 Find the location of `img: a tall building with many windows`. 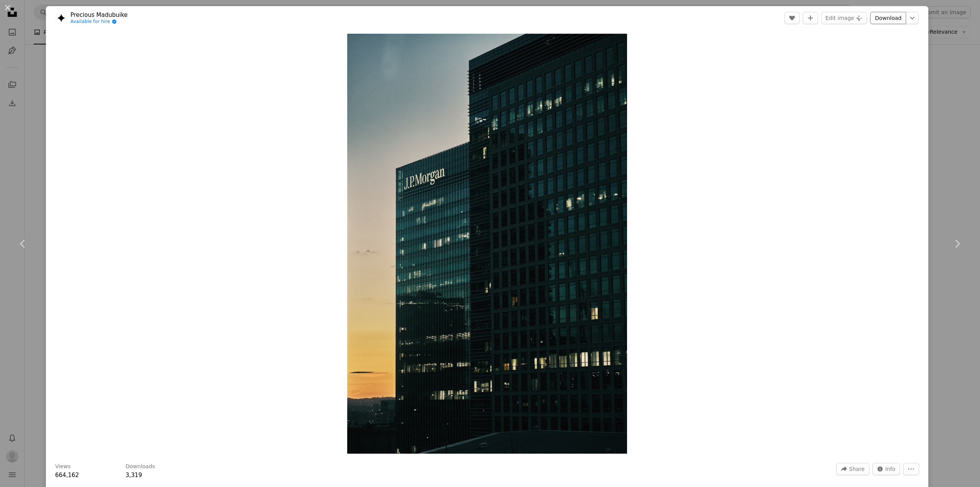

img: a tall building with many windows is located at coordinates (487, 244).